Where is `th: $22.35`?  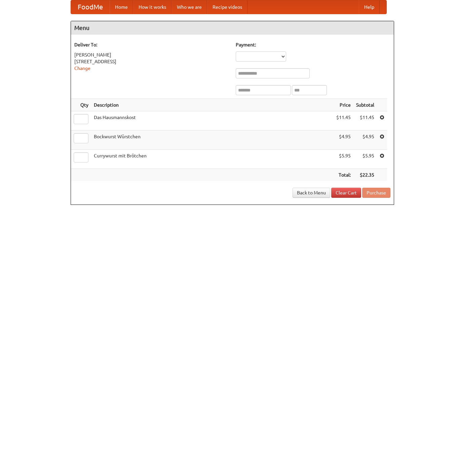
th: $22.35 is located at coordinates (365, 175).